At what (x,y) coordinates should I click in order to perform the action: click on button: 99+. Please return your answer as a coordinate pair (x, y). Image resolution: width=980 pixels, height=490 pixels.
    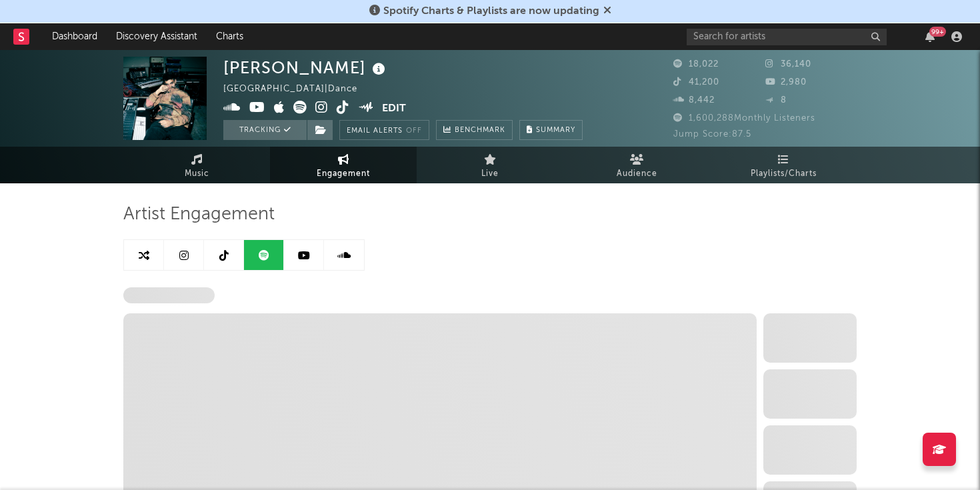
    Looking at the image, I should click on (930, 37).